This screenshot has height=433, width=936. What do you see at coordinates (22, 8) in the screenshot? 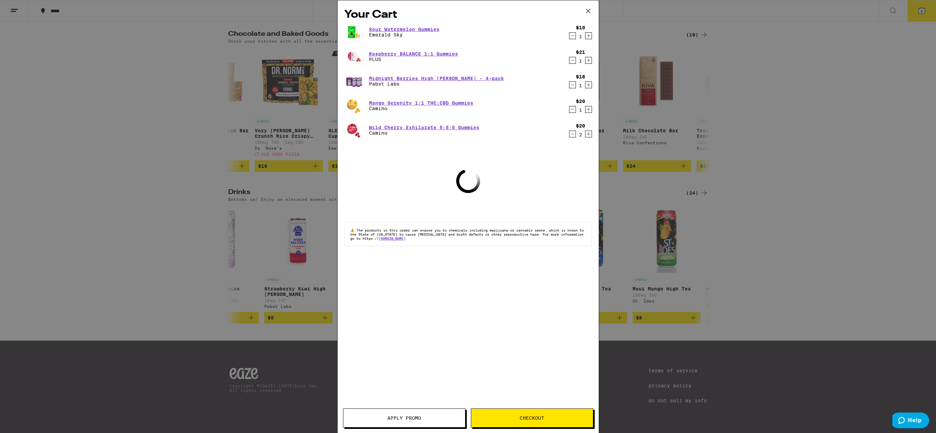
I see `span: Help` at bounding box center [22, 8].